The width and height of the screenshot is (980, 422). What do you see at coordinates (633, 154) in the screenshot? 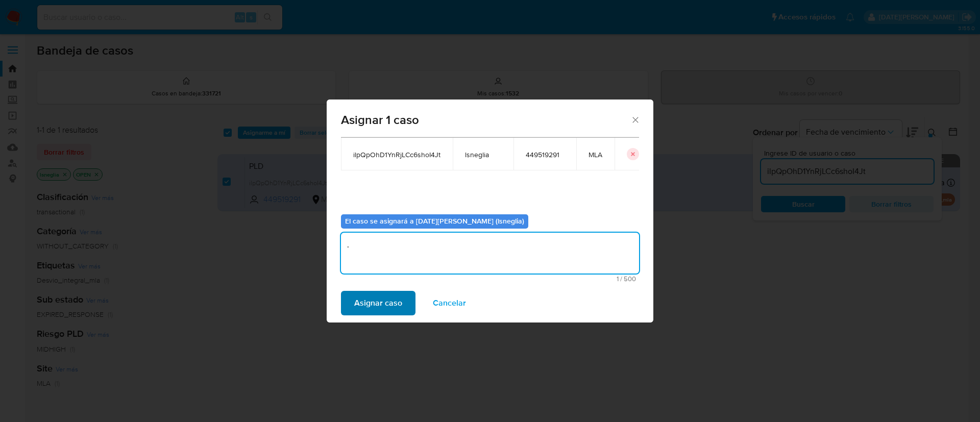
I see `button: icon-button` at bounding box center [633, 154].